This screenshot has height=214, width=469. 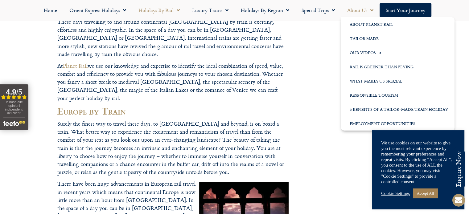 What do you see at coordinates (398, 124) in the screenshot?
I see `a: Employment Opportunities` at bounding box center [398, 124].